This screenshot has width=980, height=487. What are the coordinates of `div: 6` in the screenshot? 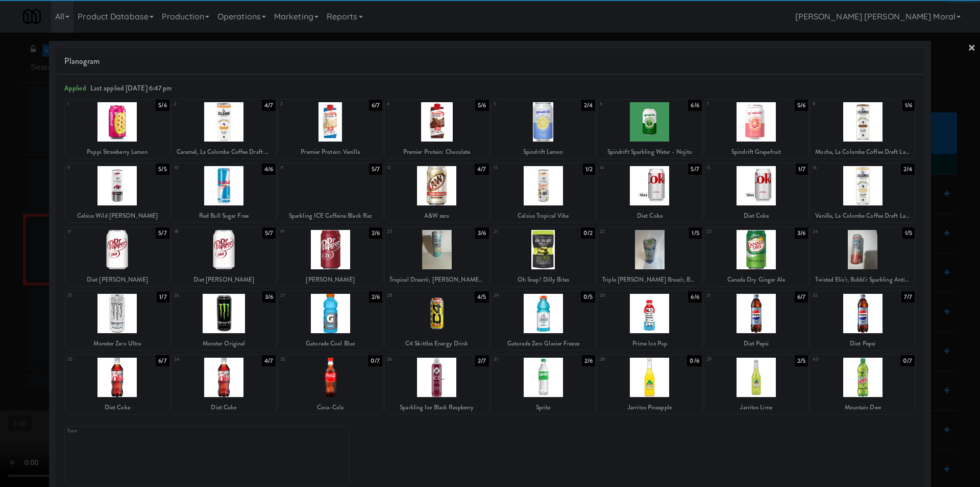 It's located at (625, 104).